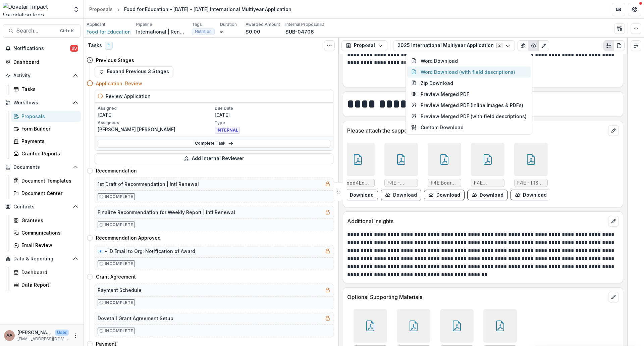  Describe the element at coordinates (263, 25) in the screenshot. I see `p: Awarded Amount` at that location.